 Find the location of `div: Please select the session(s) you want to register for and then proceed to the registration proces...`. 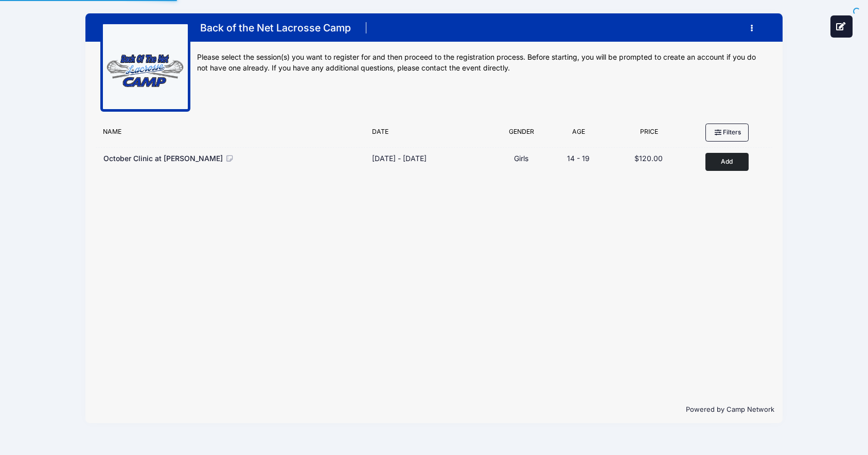

div: Please select the session(s) you want to register for and then proceed to the registration proces... is located at coordinates (482, 63).